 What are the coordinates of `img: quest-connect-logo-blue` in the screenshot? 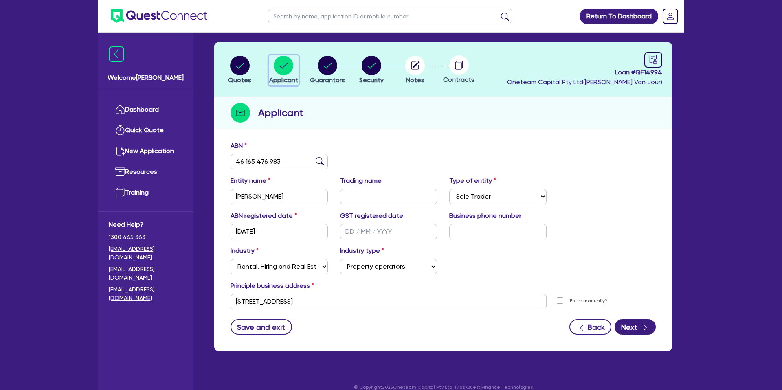 It's located at (159, 16).